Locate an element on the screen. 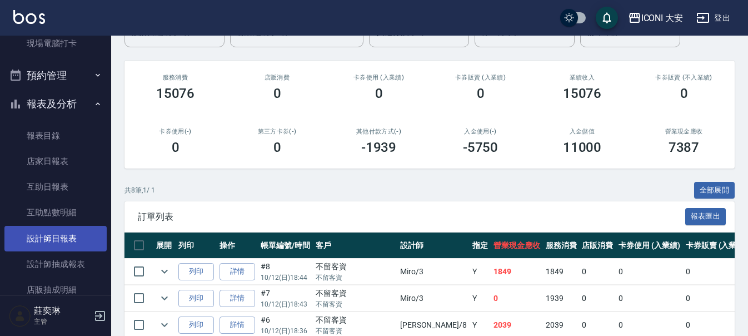 Image resolution: width=748 pixels, height=336 pixels. button: 預約管理 is located at coordinates (56, 76).